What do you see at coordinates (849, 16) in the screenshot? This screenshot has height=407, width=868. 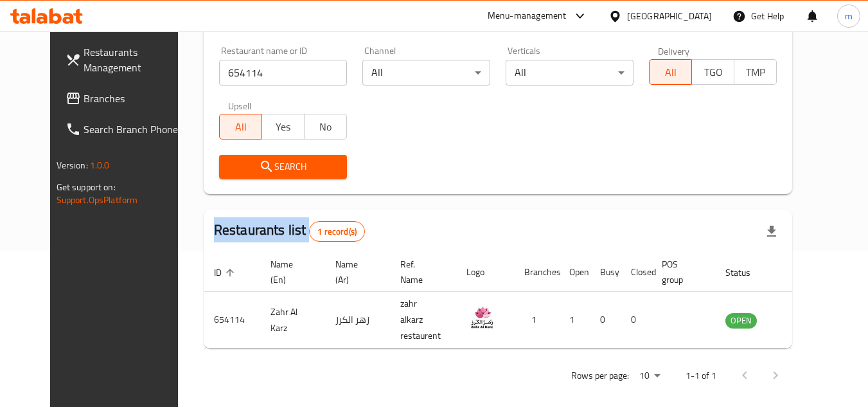 I see `span: m` at bounding box center [849, 16].